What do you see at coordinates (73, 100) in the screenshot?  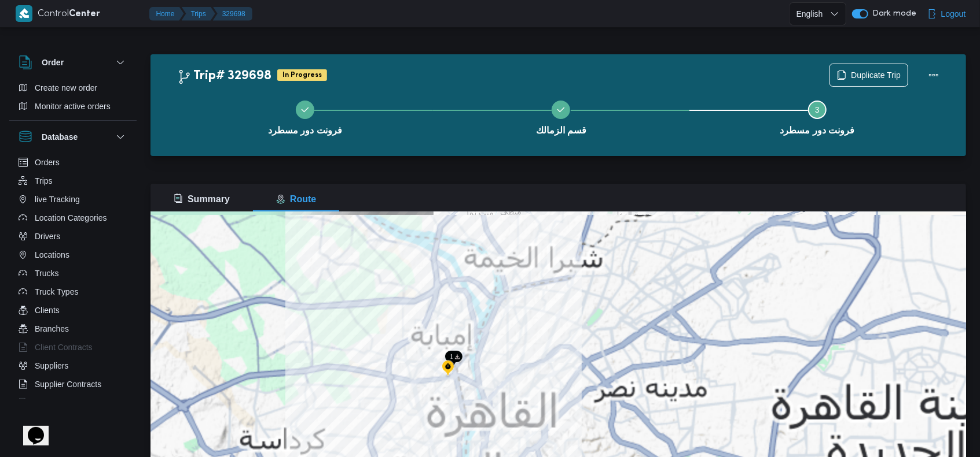 I see `div: Order` at bounding box center [73, 100].